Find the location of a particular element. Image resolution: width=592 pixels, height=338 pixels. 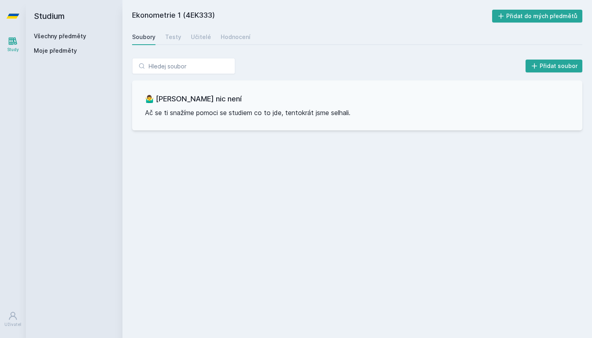

a: Study is located at coordinates (13, 44).